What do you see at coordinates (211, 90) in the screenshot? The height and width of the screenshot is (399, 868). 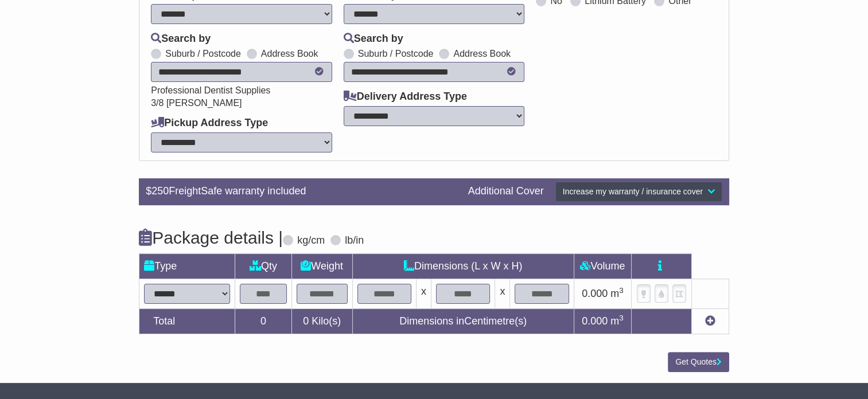 I see `span: Professional Dentist Supplies` at bounding box center [211, 90].